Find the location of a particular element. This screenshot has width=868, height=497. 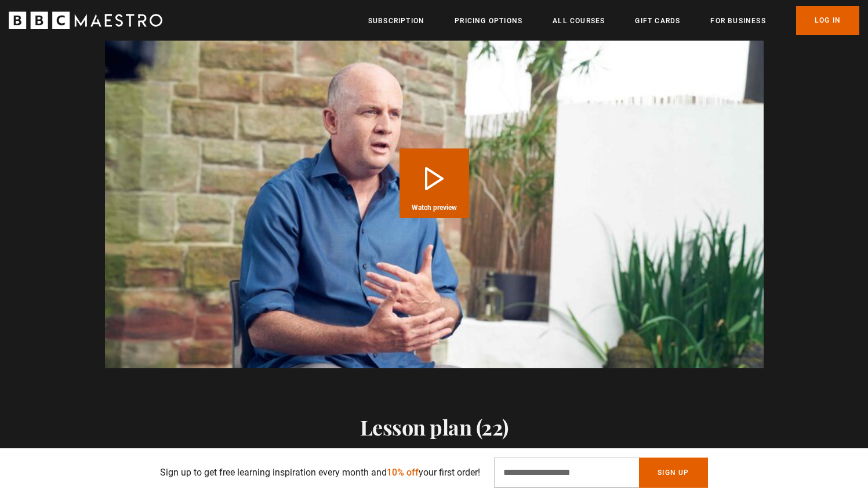

button: Play Course overview for Time Management with Oliver Burkeman is located at coordinates (434, 183).